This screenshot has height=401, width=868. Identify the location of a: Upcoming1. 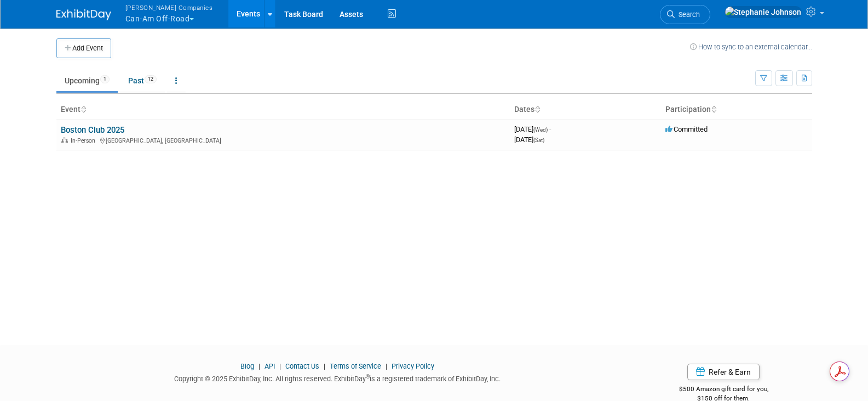
(87, 81).